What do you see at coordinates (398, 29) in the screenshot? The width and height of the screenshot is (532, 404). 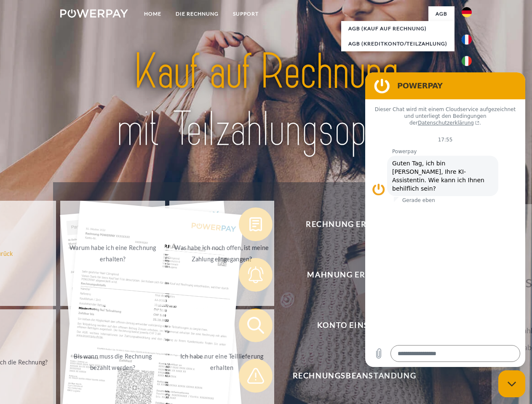 I see `a: AGB (Kauf auf Rechnung)` at bounding box center [398, 29].